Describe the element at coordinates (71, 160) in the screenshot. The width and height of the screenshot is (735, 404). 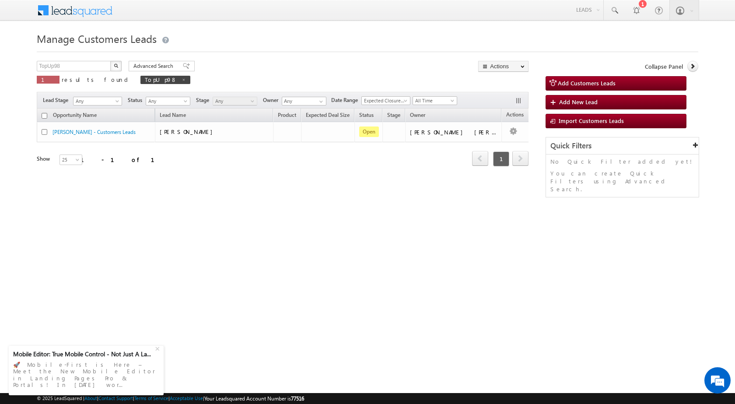
I see `a: 25` at that location.